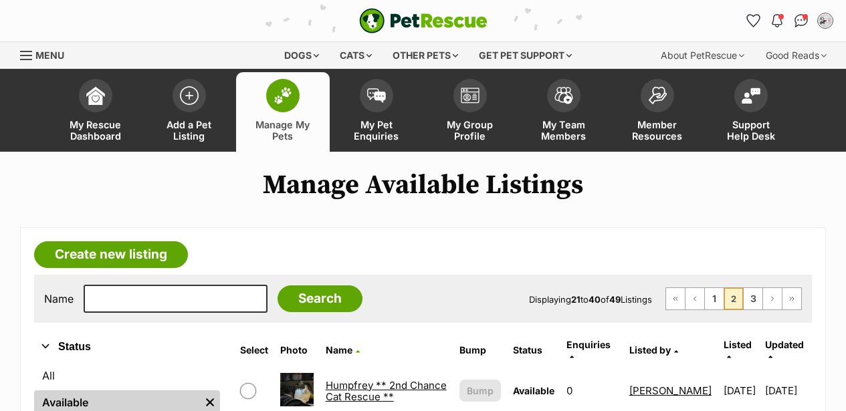  What do you see at coordinates (301, 55) in the screenshot?
I see `div: Dogs` at bounding box center [301, 55].